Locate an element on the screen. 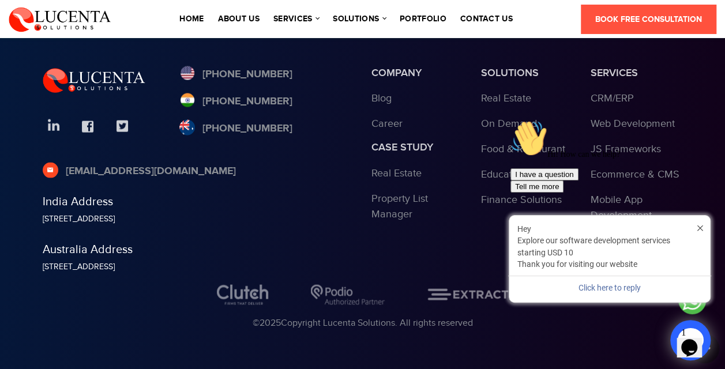  a: Education Solutions is located at coordinates (525, 174).